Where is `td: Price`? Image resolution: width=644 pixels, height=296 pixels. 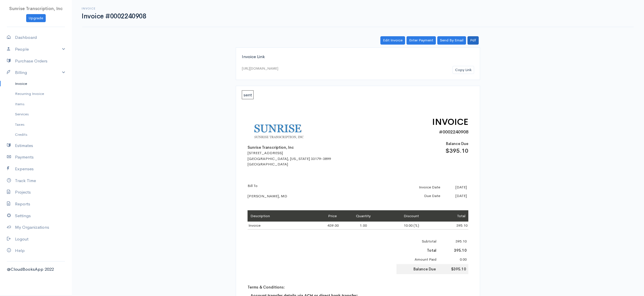 td: Price is located at coordinates (323, 216).